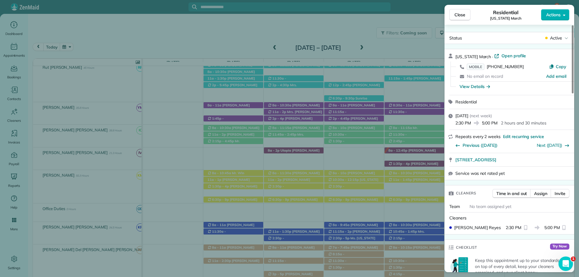 The width and height of the screenshot is (579, 277). Describe the element at coordinates (540, 194) in the screenshot. I see `button: Assign` at that location.